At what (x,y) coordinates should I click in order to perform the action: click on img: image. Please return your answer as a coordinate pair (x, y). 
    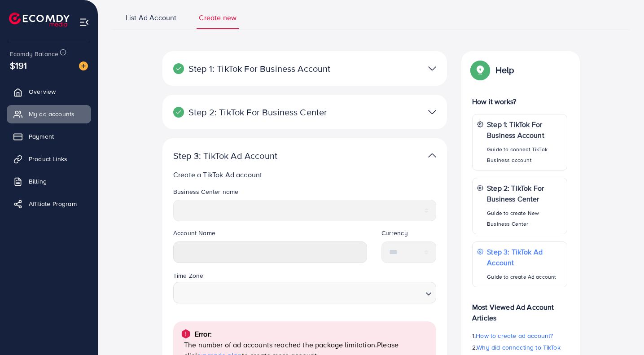
    Looking at the image, I should click on (84, 66).